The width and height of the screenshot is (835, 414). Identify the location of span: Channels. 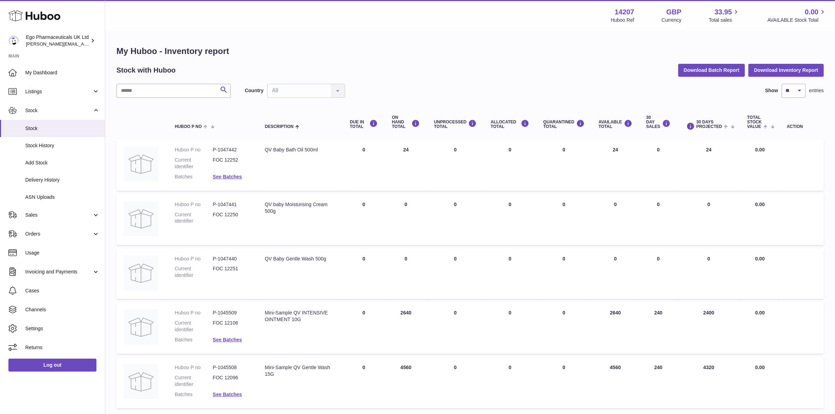
(62, 310).